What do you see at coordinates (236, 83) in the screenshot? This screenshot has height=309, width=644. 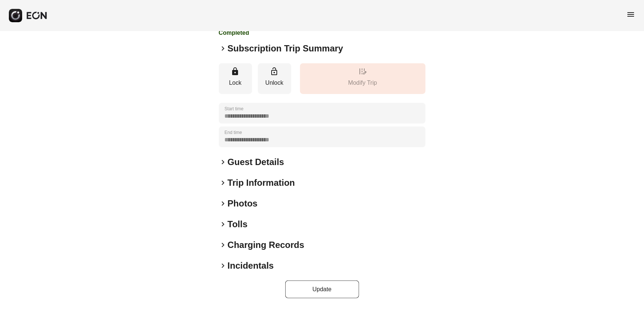 I see `p: Lock` at bounding box center [236, 83].